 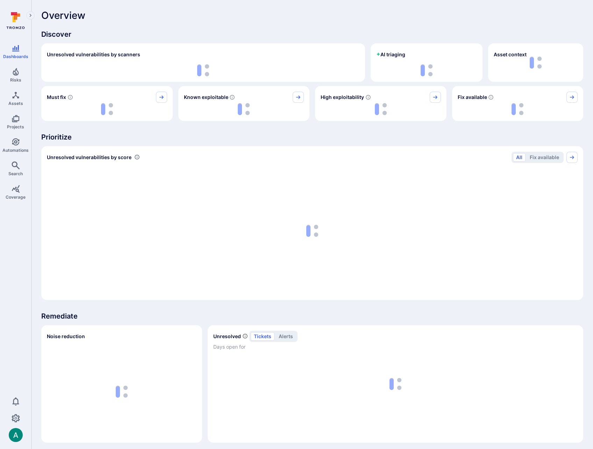 What do you see at coordinates (16, 80) in the screenshot?
I see `span: Risks` at bounding box center [16, 80].